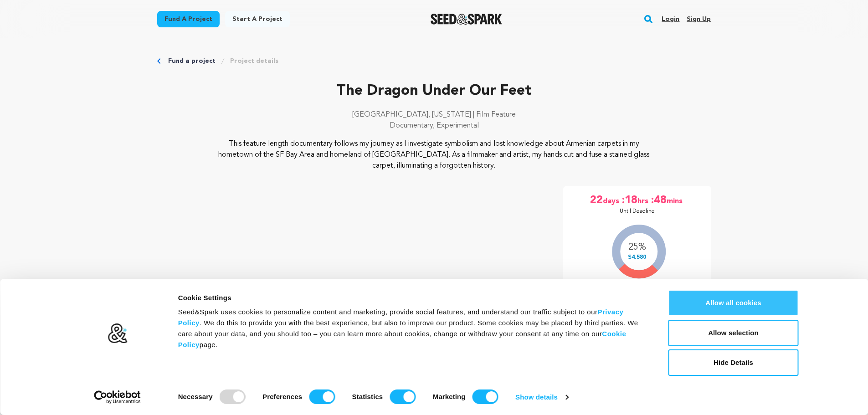 The image size is (868, 415). What do you see at coordinates (117, 398) in the screenshot?
I see `a: Usercentrics Cookiebot - opens in a new window` at bounding box center [117, 398].